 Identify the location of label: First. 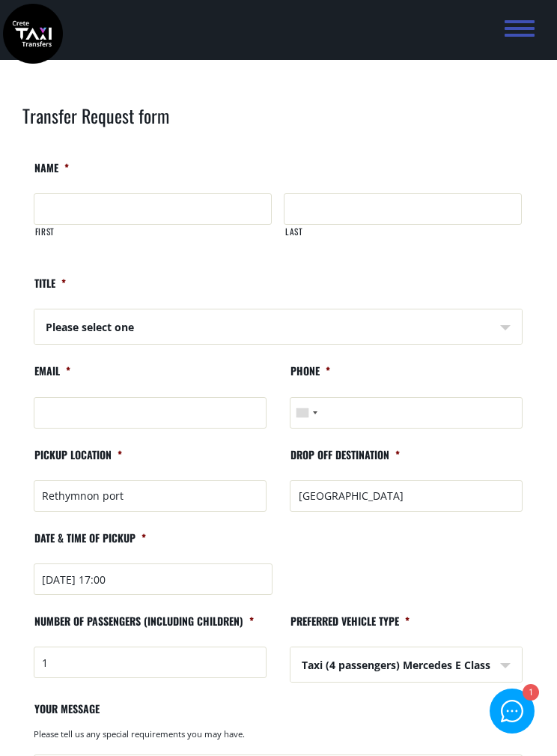
(153, 237).